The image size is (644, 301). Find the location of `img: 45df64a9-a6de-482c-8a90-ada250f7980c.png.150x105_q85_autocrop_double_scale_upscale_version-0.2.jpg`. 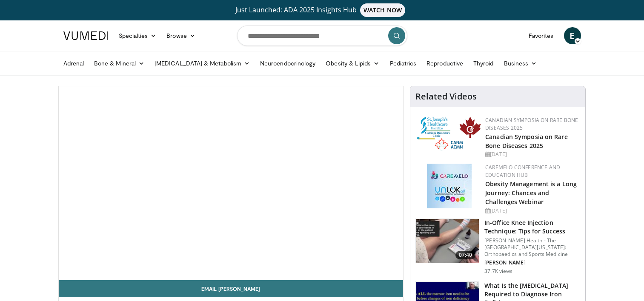

img: 45df64a9-a6de-482c-8a90-ada250f7980c.png.150x105_q85_autocrop_double_scale_upscale_version-0.2.jpg is located at coordinates (449, 186).